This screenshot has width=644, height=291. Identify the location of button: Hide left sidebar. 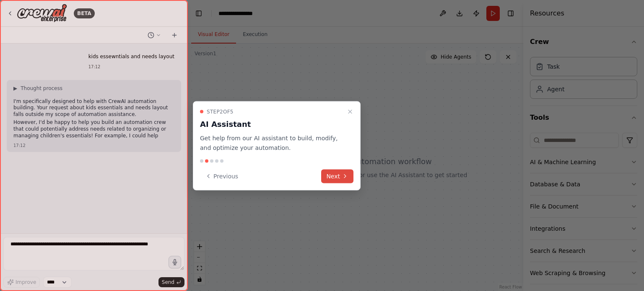
(199, 13).